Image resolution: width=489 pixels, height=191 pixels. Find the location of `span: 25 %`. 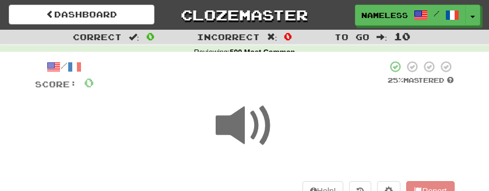

span: 25 % is located at coordinates (395, 80).